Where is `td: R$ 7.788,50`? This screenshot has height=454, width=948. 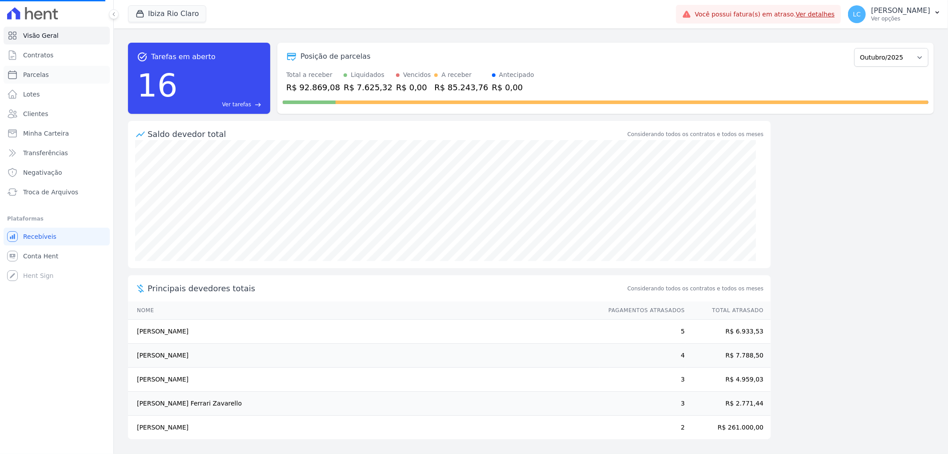 td: R$ 7.788,50 is located at coordinates (728, 356).